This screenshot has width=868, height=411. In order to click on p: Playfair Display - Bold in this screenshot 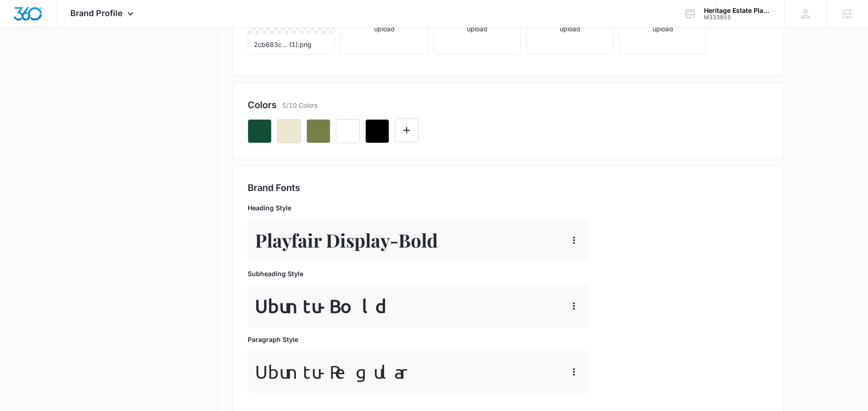, I will do `click(346, 240)`.